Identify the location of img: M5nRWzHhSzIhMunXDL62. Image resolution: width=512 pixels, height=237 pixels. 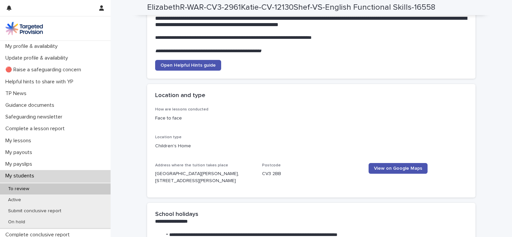
(24, 28).